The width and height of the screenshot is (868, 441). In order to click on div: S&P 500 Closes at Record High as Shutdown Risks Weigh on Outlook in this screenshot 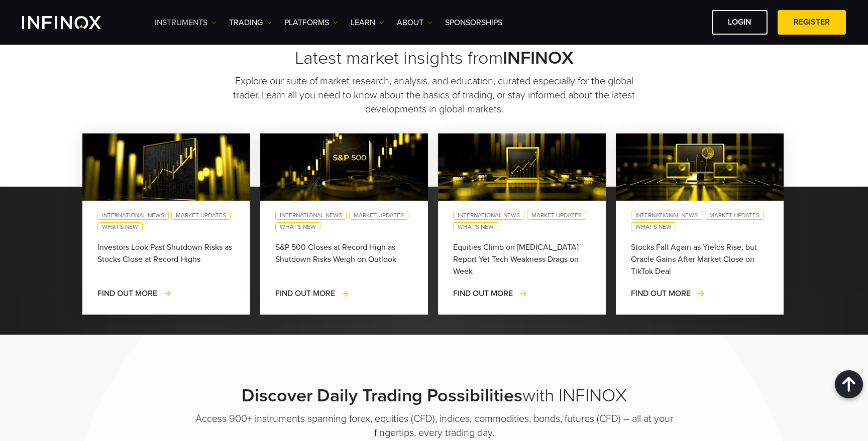, I will do `click(344, 260)`.